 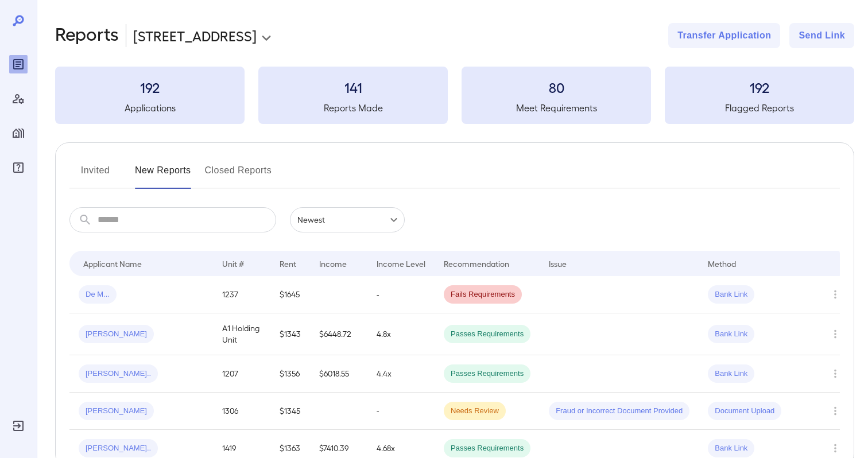 I want to click on td: $1345, so click(x=290, y=411).